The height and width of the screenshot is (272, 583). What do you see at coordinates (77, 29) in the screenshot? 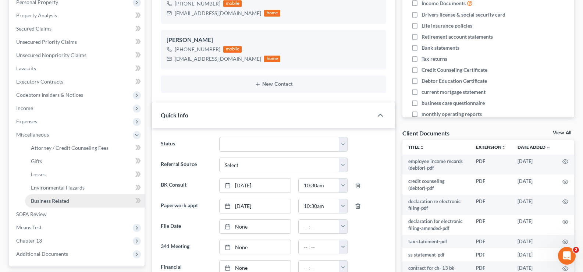
I see `a: Secured Claims` at bounding box center [77, 29].